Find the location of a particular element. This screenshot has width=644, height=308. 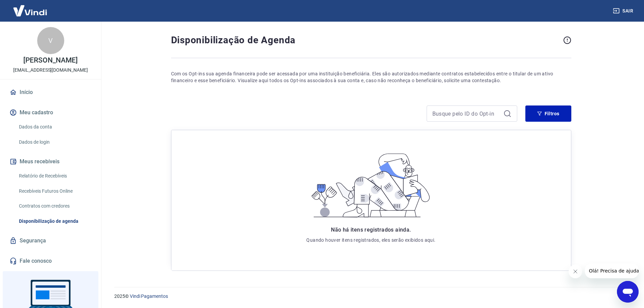

a: Dados da conta is located at coordinates (54, 127).